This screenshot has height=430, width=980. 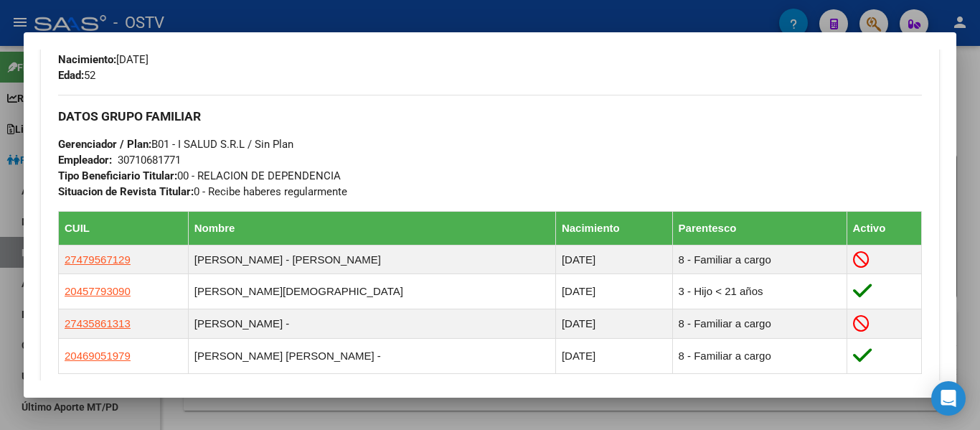 What do you see at coordinates (759, 292) in the screenshot?
I see `td: 3 - Hijo < 21 años` at bounding box center [759, 292].